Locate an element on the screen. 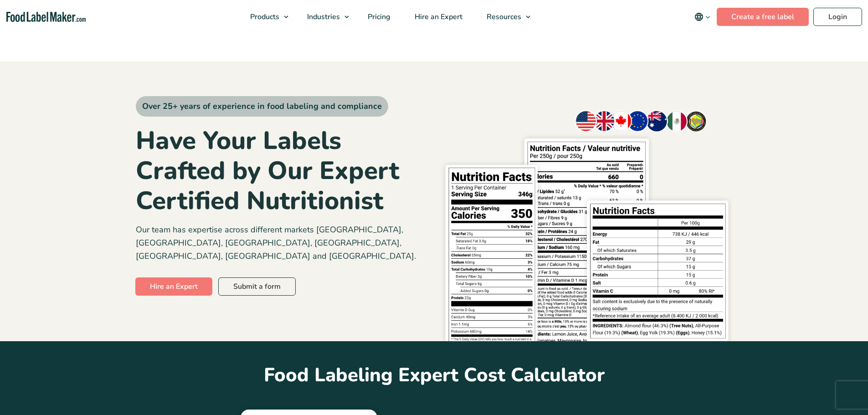 This screenshot has width=868, height=415. span: Industries is located at coordinates (323, 17).